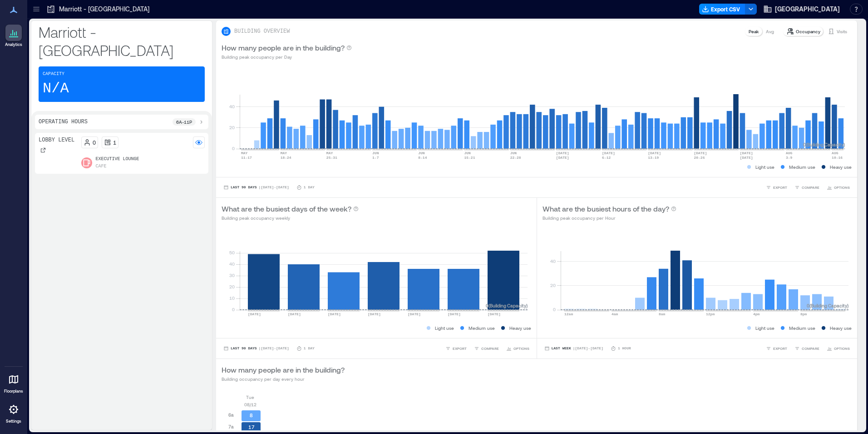 This screenshot has height=434, width=868. I want to click on p: Lobby Level, so click(56, 140).